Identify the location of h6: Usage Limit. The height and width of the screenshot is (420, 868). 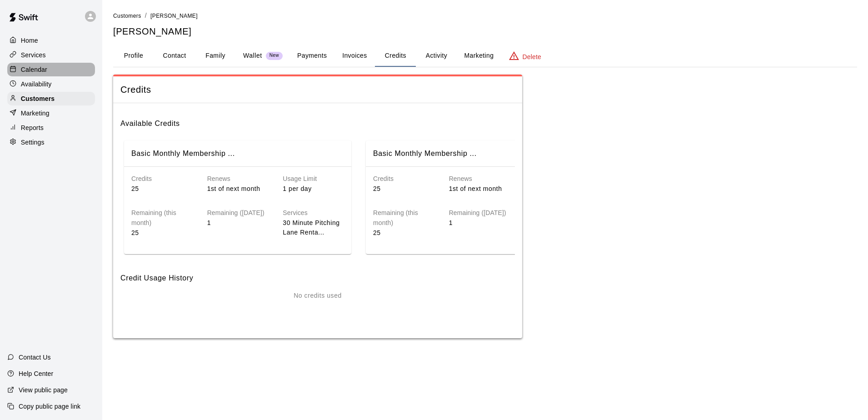
(313, 179).